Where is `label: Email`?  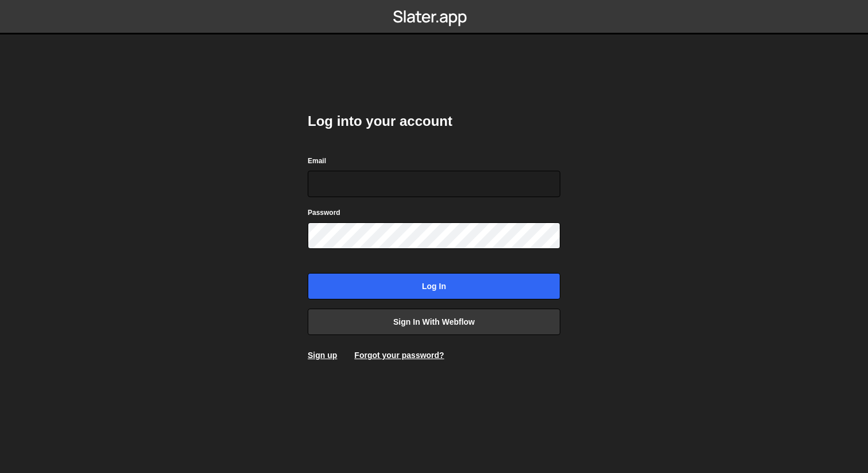
label: Email is located at coordinates (317, 161).